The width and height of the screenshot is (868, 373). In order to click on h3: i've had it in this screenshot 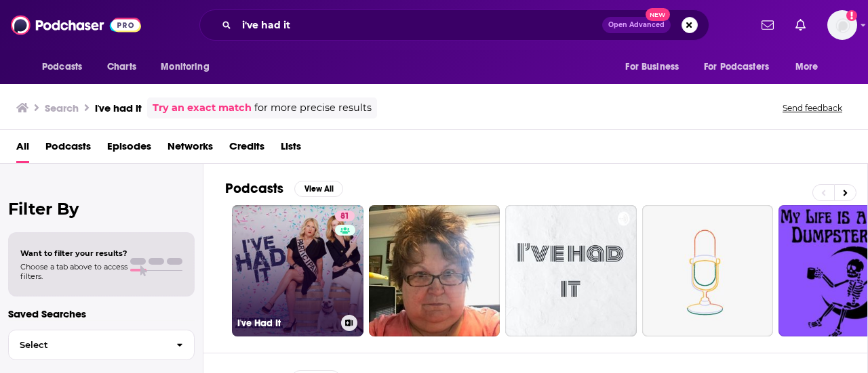, I will do `click(118, 108)`.